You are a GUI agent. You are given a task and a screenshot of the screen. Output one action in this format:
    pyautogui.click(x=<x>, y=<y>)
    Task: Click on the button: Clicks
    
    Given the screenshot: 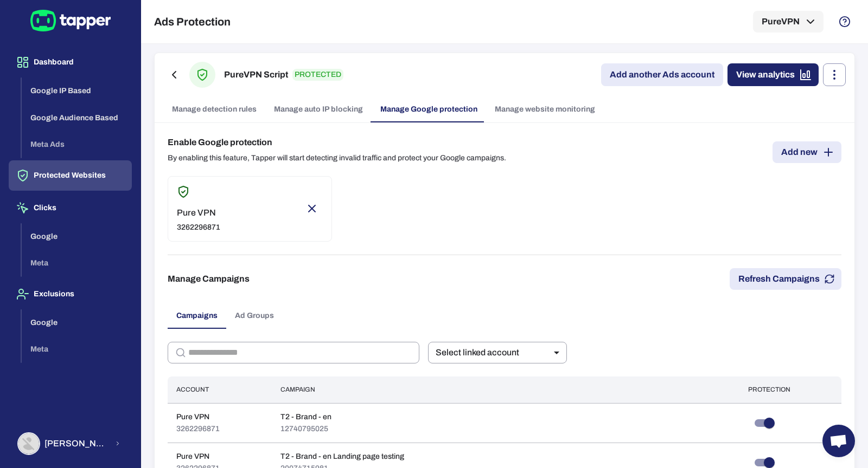 What is the action you would take?
    pyautogui.click(x=70, y=208)
    